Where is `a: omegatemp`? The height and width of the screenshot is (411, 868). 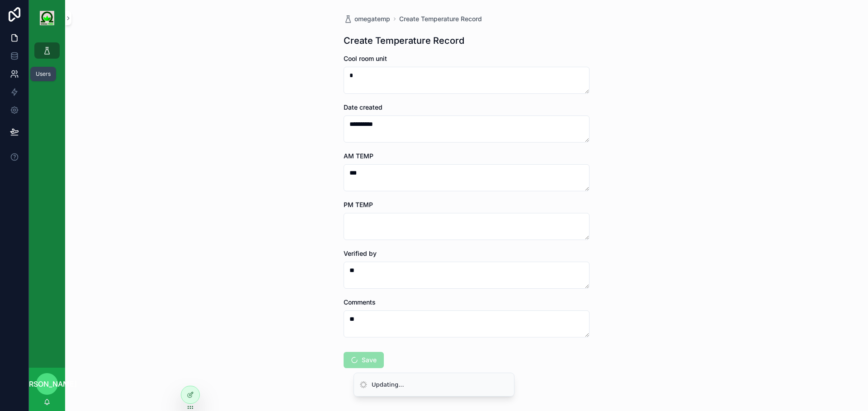 a: omegatemp is located at coordinates (366, 19).